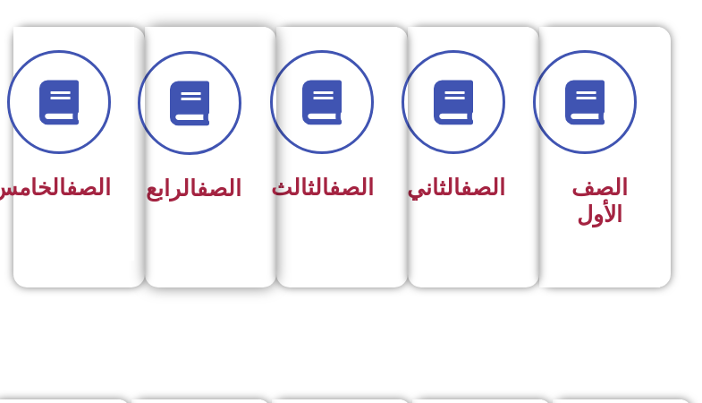 The height and width of the screenshot is (403, 702). Describe the element at coordinates (599, 200) in the screenshot. I see `span: الصف الأول` at that location.